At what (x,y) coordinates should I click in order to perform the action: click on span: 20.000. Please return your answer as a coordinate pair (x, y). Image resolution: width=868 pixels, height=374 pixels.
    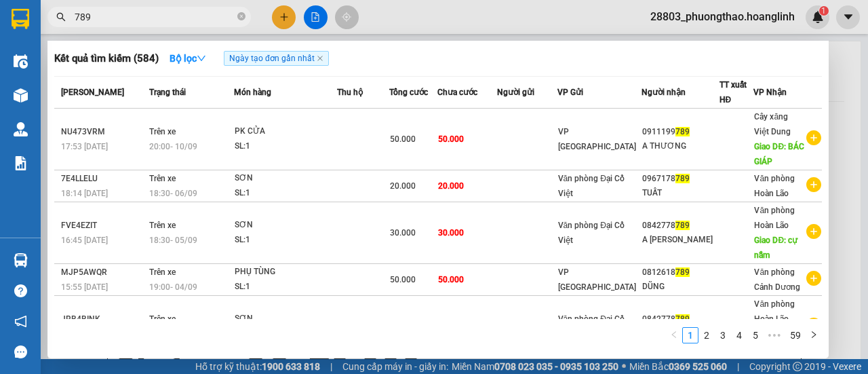
    Looking at the image, I should click on (403, 186).